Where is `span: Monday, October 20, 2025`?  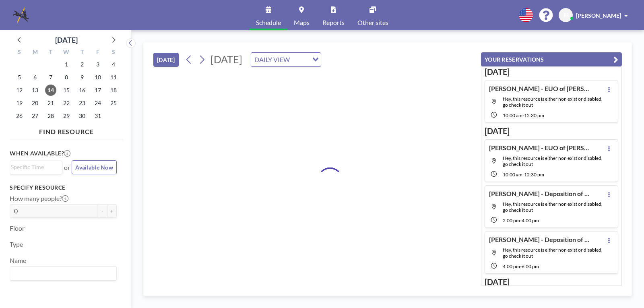 span: Monday, October 20, 2025 is located at coordinates (35, 103).